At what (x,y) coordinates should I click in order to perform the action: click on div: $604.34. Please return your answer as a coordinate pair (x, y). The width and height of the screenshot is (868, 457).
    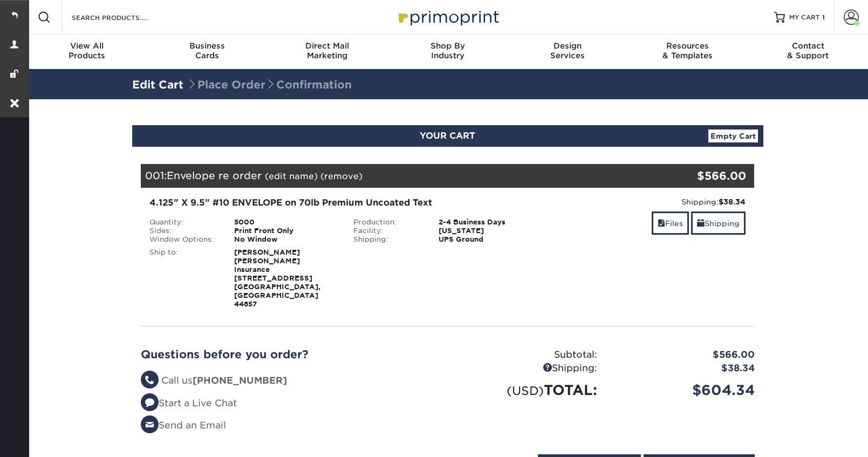
    Looking at the image, I should click on (684, 390).